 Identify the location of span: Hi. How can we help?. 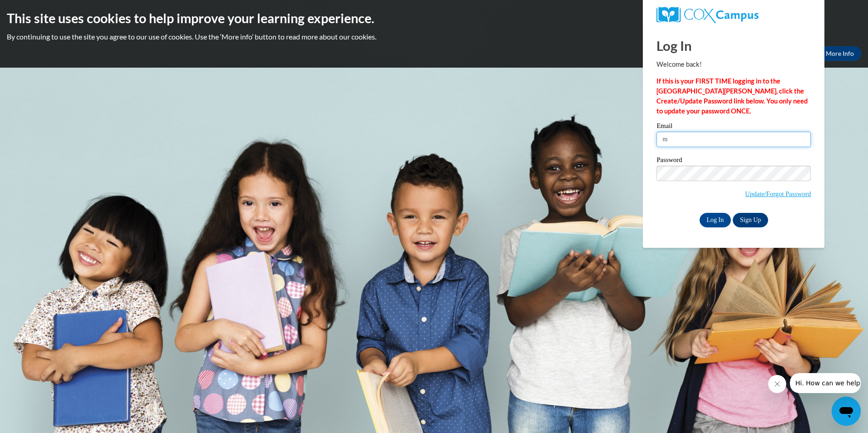
(39, 10).